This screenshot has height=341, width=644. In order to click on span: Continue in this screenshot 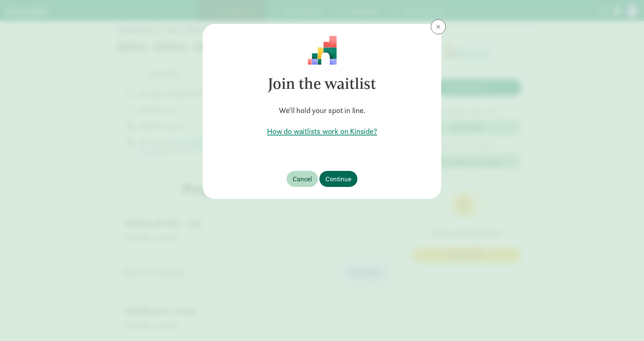, I will do `click(338, 179)`.